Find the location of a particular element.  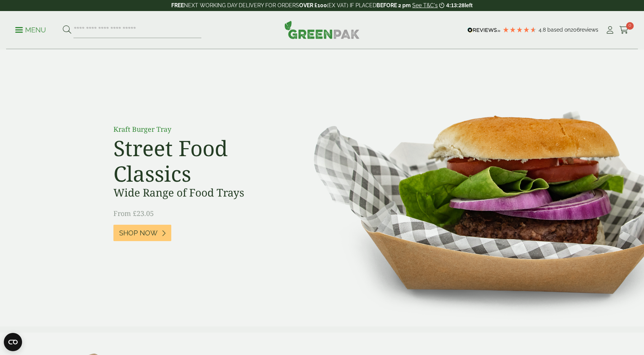

span: 0 is located at coordinates (630, 26).